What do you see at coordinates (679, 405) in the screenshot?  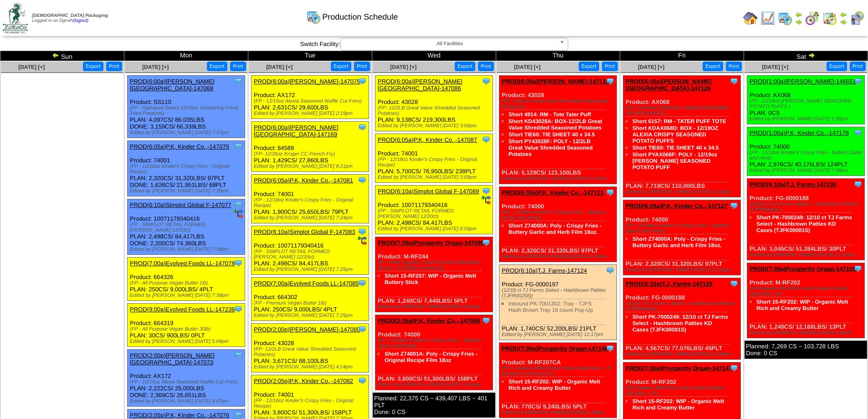 I see `a: Short 15-RF202: WIP - Organic Melt Rich and Creamy Butter` at bounding box center [679, 405].